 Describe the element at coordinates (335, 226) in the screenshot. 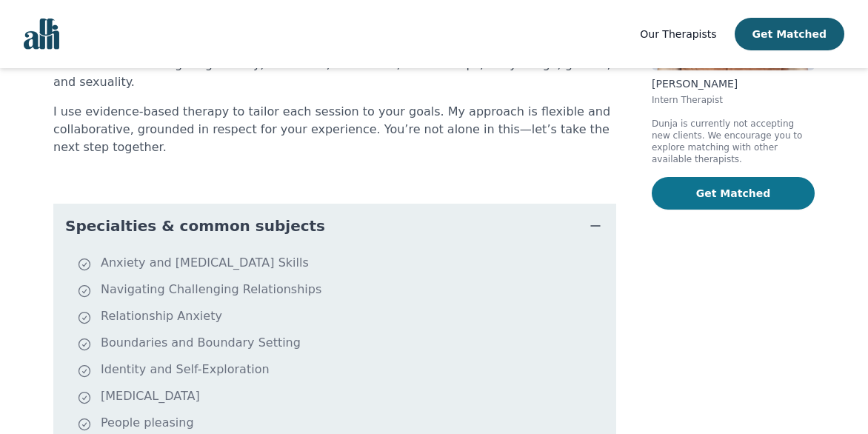

I see `button: Specialties & common subjects` at that location.